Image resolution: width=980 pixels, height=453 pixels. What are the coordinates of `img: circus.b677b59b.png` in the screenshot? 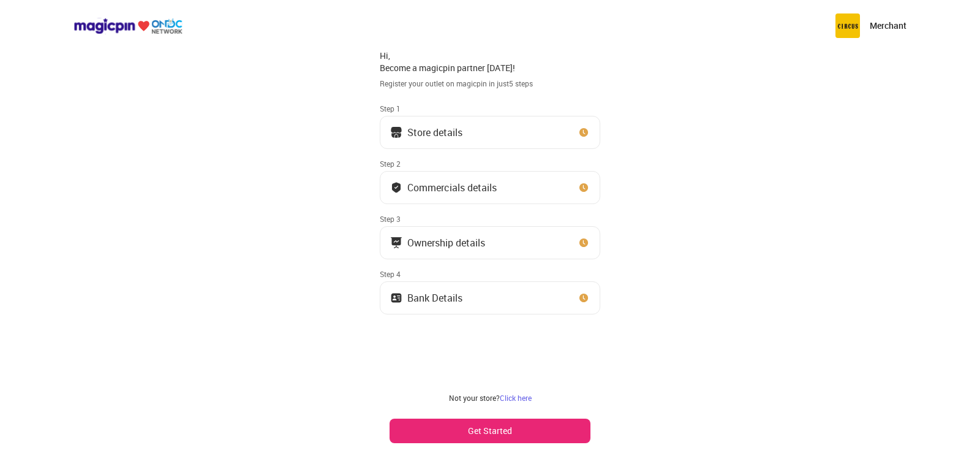 It's located at (848, 26).